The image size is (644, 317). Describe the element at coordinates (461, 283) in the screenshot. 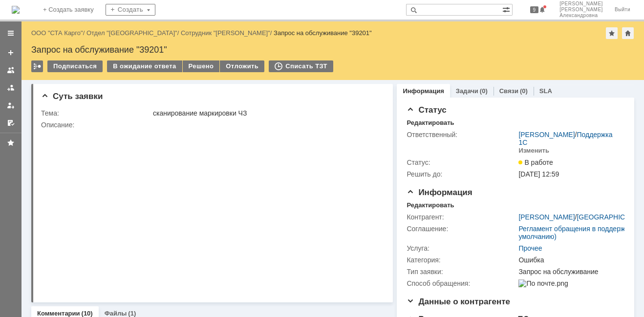

I see `div: Способ обращения:` at that location.